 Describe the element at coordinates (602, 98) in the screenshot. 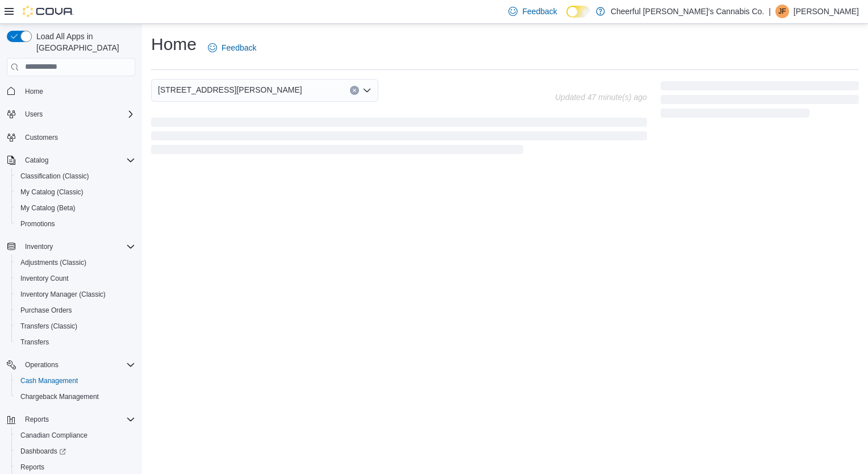

I see `p: Updated 47 minute(s) ago` at that location.